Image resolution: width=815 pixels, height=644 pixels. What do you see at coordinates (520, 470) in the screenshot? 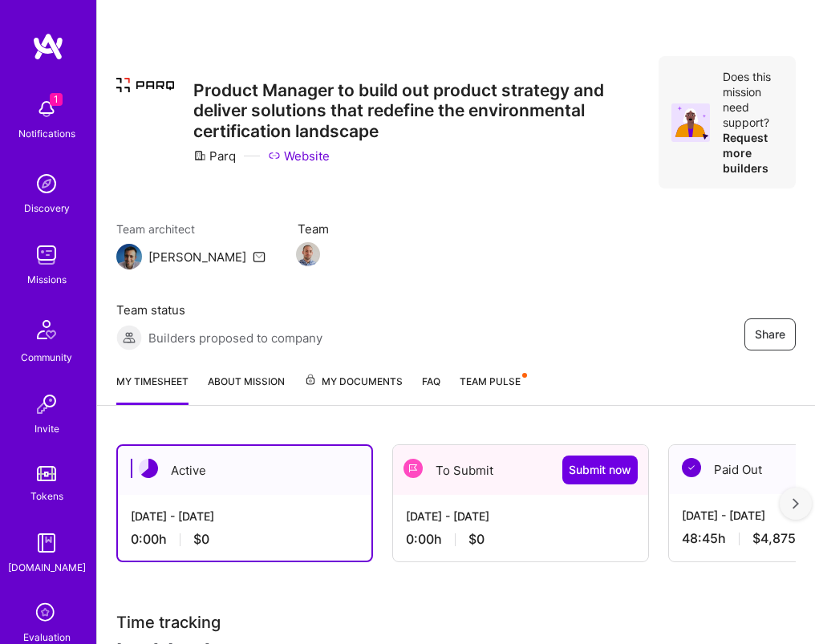
I see `div: To Submit` at bounding box center [520, 470].